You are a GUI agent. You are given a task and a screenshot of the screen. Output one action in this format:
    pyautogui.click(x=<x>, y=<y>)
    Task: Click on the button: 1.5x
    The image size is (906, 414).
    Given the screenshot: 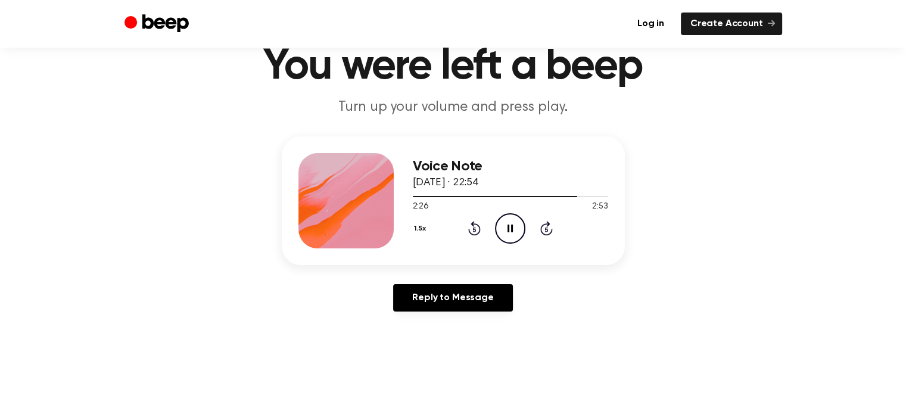 What is the action you would take?
    pyautogui.click(x=422, y=229)
    